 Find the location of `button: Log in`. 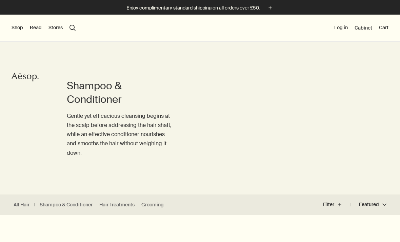

button: Log in is located at coordinates (341, 28).